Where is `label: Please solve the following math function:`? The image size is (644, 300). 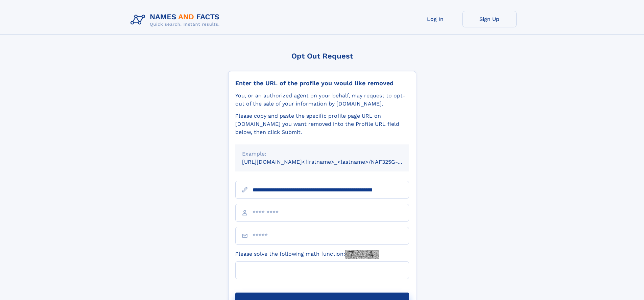 label: Please solve the following math function: is located at coordinates (307, 255).